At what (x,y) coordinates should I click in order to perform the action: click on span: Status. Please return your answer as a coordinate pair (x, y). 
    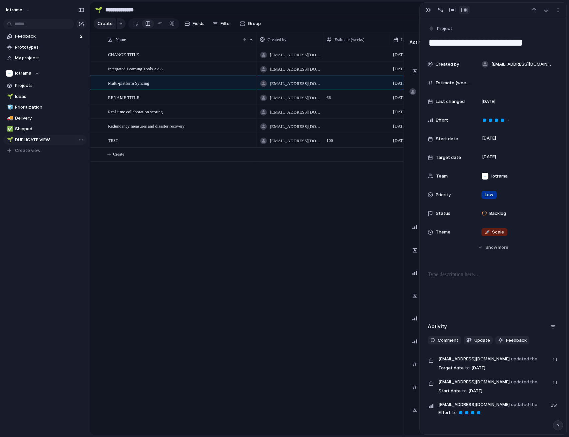
    Looking at the image, I should click on (443, 213).